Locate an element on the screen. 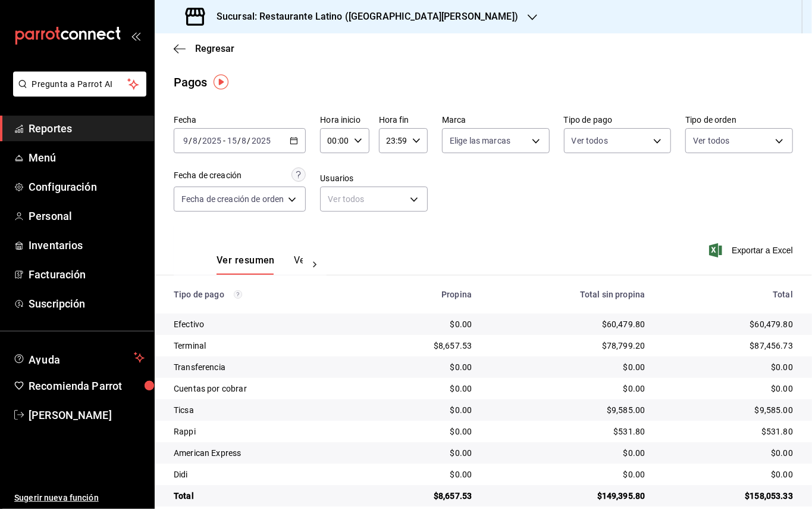 This screenshot has height=509, width=812. div: navigation tabs is located at coordinates (259, 264).